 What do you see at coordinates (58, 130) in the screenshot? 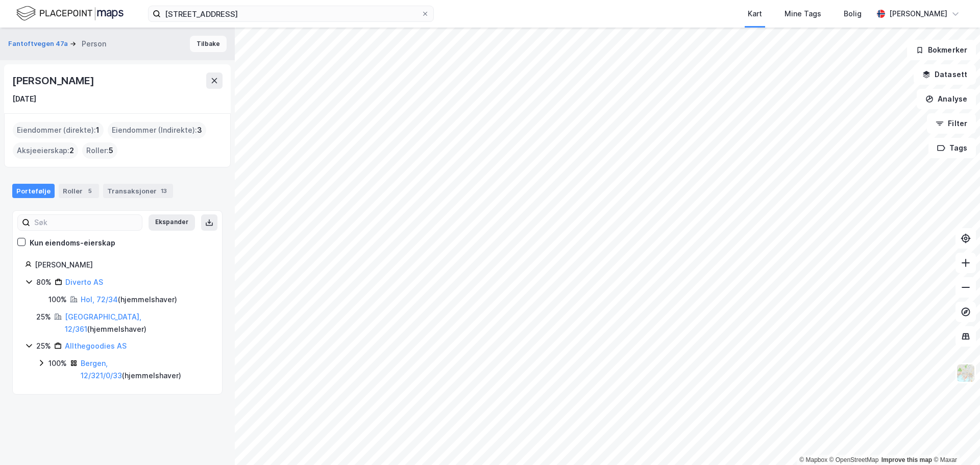
I see `div: Eiendommer (direkte) :` at bounding box center [58, 130].